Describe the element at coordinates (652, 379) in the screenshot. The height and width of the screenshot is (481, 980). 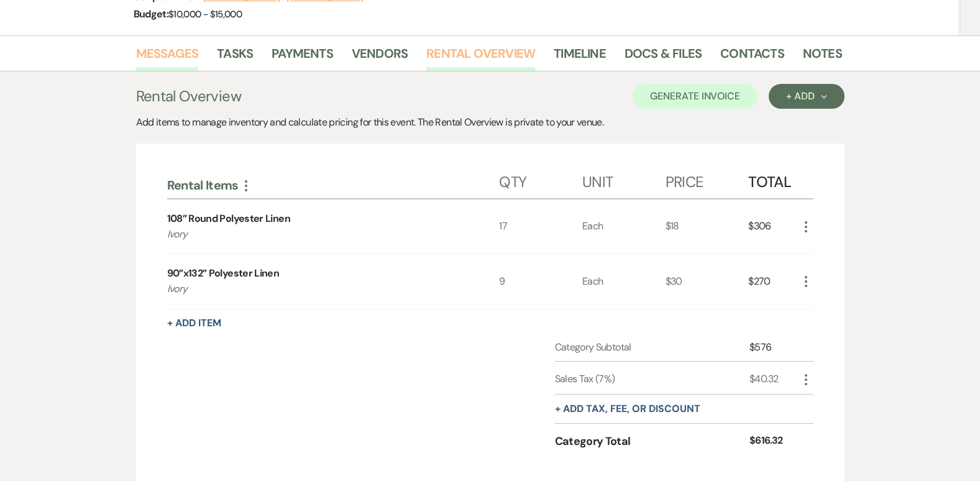
I see `div: Sales Tax (7%)` at that location.